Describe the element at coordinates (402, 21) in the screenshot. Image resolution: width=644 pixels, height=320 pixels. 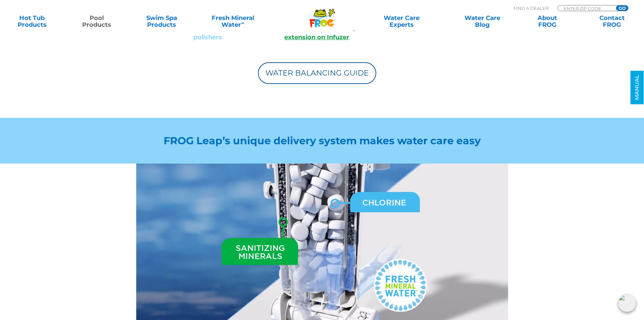
I see `a: Water CareExperts` at that location.